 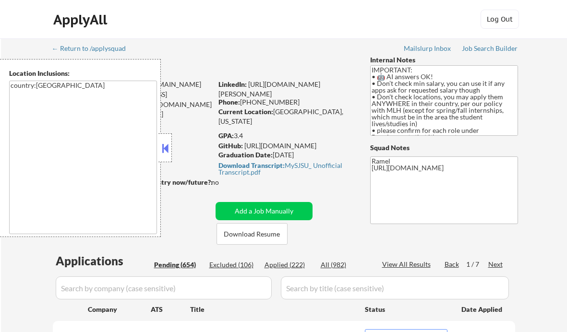 What do you see at coordinates (500, 19) in the screenshot?
I see `button: Log Out` at bounding box center [500, 19].